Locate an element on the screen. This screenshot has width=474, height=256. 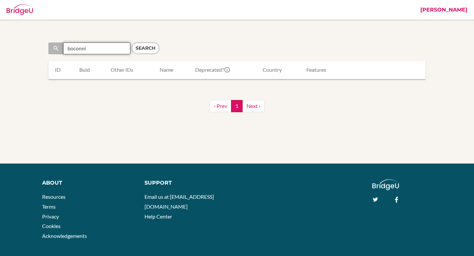
th: Country is located at coordinates (279, 70).